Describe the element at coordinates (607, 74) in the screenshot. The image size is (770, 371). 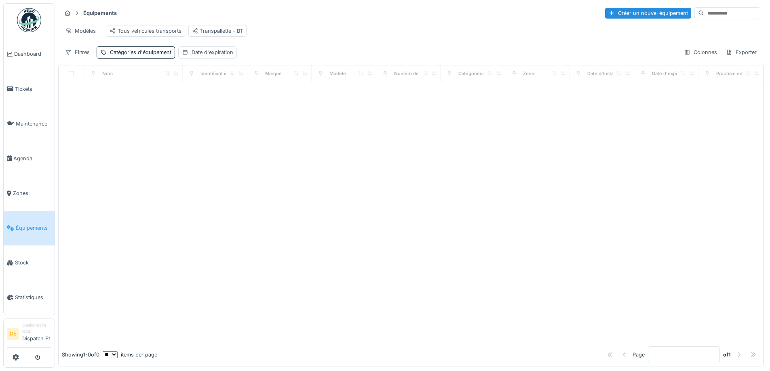
I see `div: Date d'Installation` at that location.